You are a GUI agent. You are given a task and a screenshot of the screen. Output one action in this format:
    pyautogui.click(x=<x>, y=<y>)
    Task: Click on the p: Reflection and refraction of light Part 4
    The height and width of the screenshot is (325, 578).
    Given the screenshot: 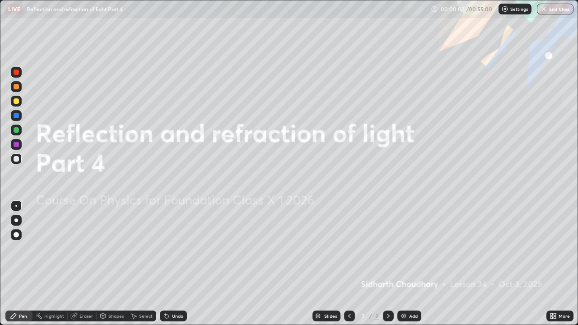 What is the action you would take?
    pyautogui.click(x=75, y=9)
    